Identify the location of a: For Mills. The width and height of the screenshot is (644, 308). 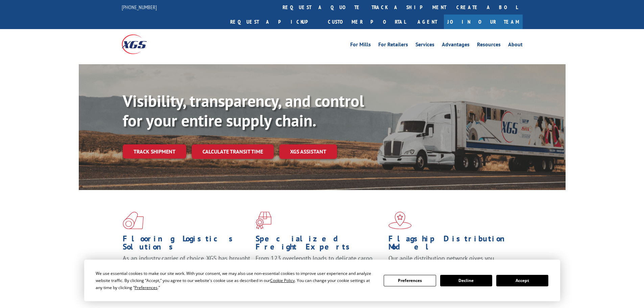
(360, 46).